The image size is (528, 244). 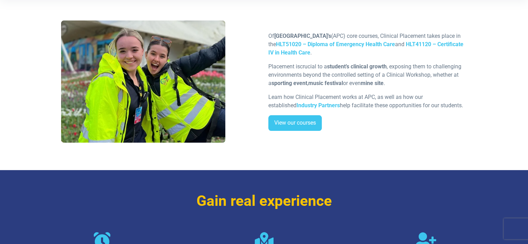 What do you see at coordinates (326, 83) in the screenshot?
I see `strong: music festival` at bounding box center [326, 83].